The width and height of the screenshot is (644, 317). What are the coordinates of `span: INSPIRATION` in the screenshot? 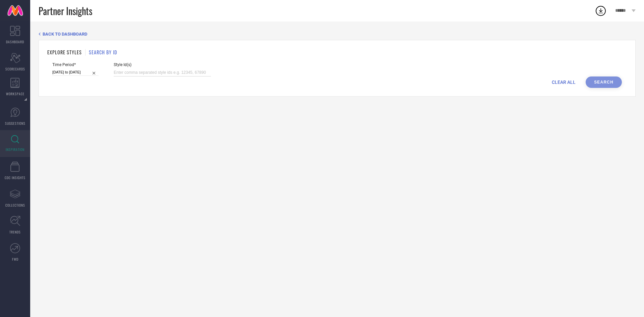 It's located at (15, 149).